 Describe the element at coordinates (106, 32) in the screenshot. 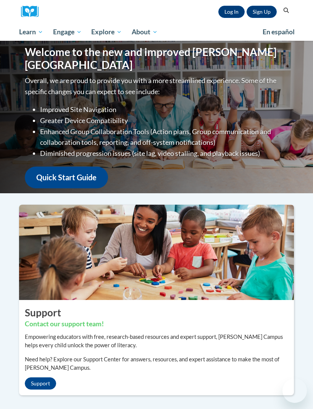

I see `span: Explore` at that location.